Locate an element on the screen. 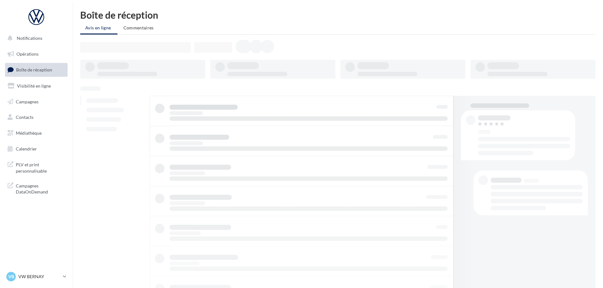  span: Visibilité en ligne is located at coordinates (34, 86).